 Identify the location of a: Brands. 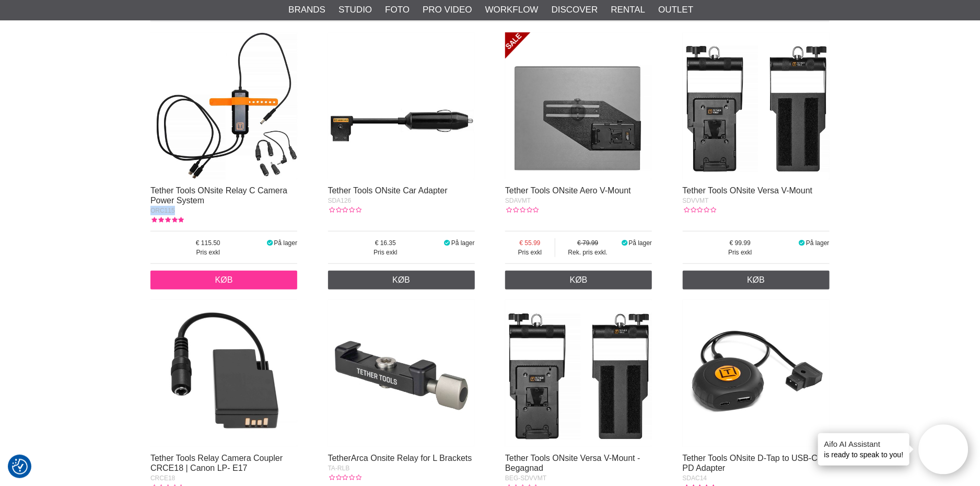
(307, 10).